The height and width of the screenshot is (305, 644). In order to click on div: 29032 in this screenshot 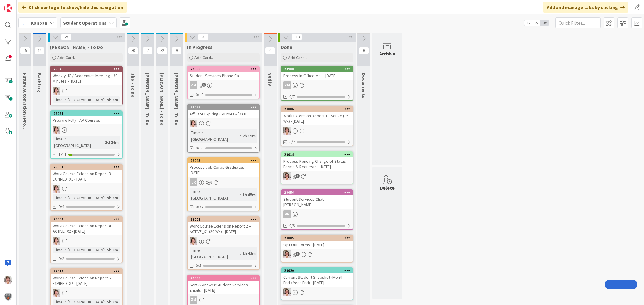, I will do `click(225, 107)`.